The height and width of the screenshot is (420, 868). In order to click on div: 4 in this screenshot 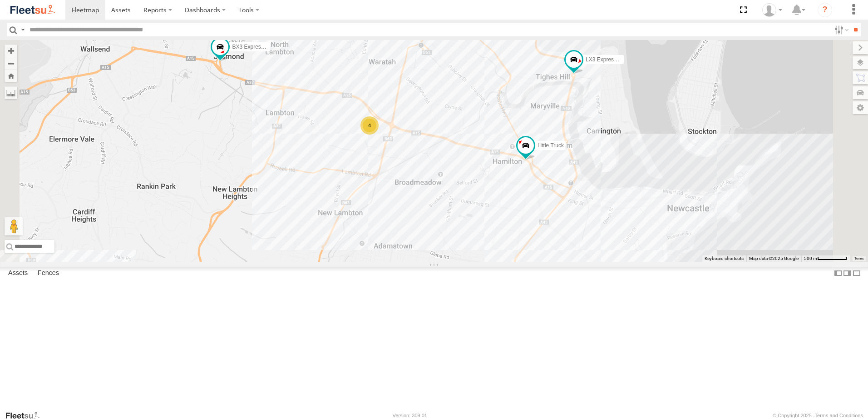, I will do `click(370, 125)`.